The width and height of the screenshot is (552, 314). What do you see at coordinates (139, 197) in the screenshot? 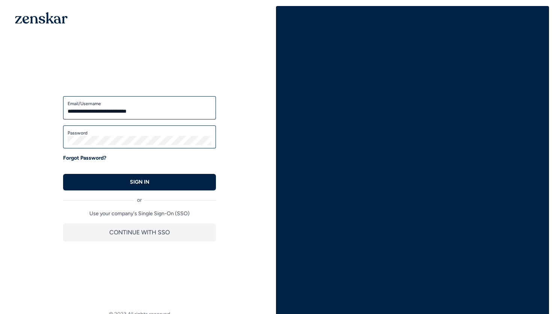
I see `div: or` at bounding box center [139, 197].